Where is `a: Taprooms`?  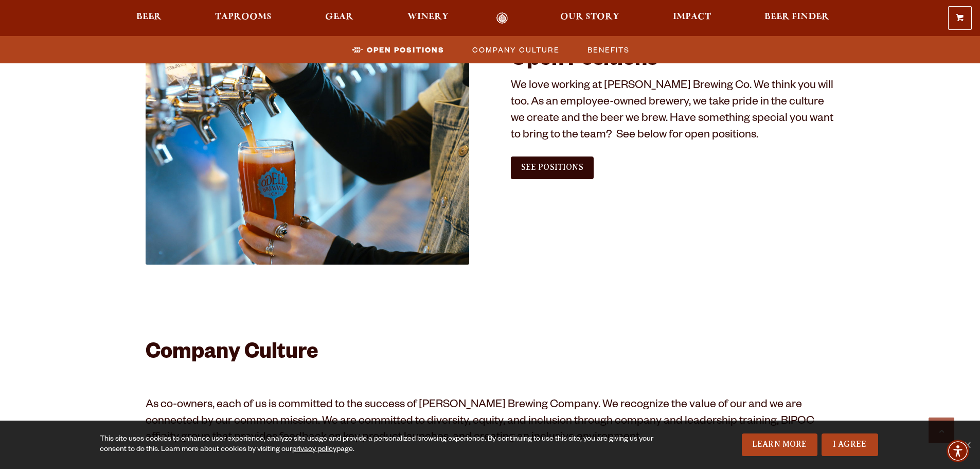 a: Taprooms is located at coordinates (243, 18).